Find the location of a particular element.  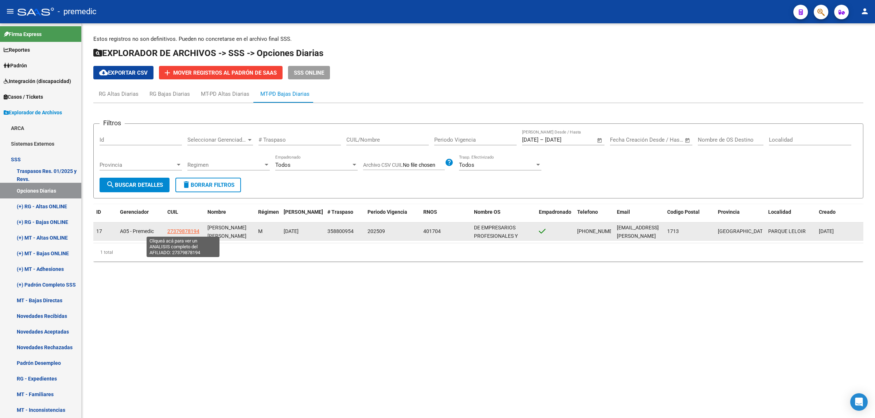

span: 11 2308-0188 is located at coordinates (599, 231).